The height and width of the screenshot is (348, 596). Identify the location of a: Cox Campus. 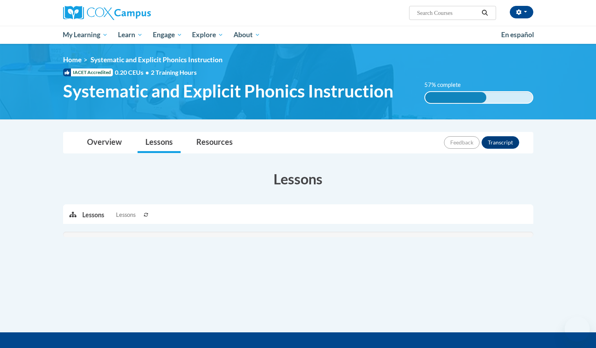
(138, 13).